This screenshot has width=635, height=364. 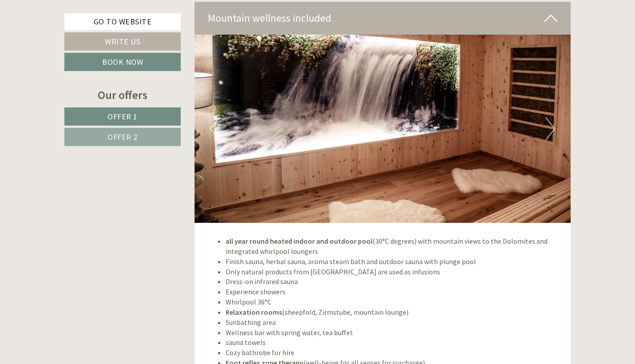 I want to click on div: Mountain wellness included, so click(x=383, y=18).